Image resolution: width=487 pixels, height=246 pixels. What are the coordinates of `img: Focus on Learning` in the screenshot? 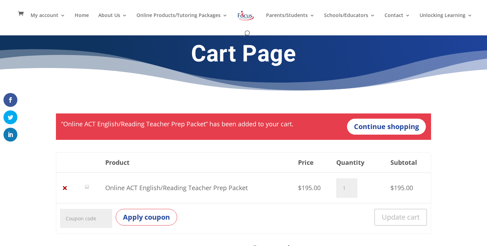 It's located at (246, 16).